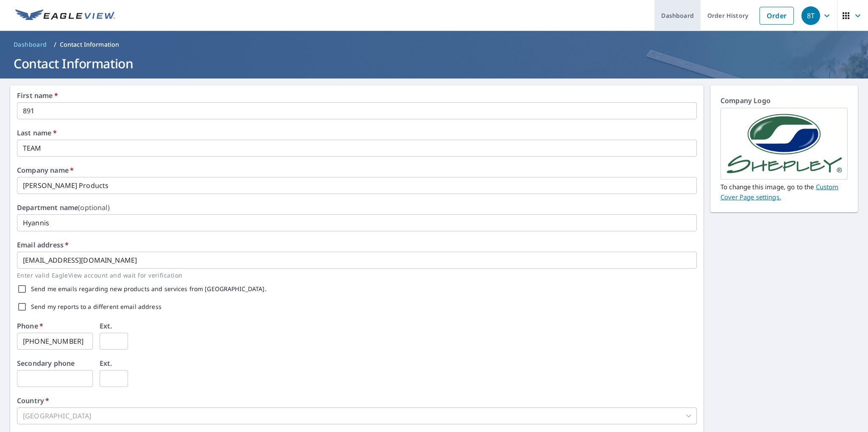  What do you see at coordinates (96, 307) in the screenshot?
I see `label: Send my reports to a different email address` at bounding box center [96, 307].